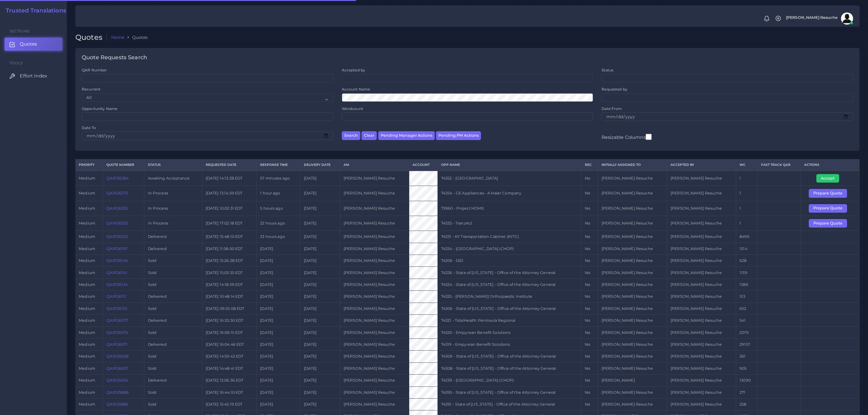  I want to click on td: In Process, so click(173, 193).